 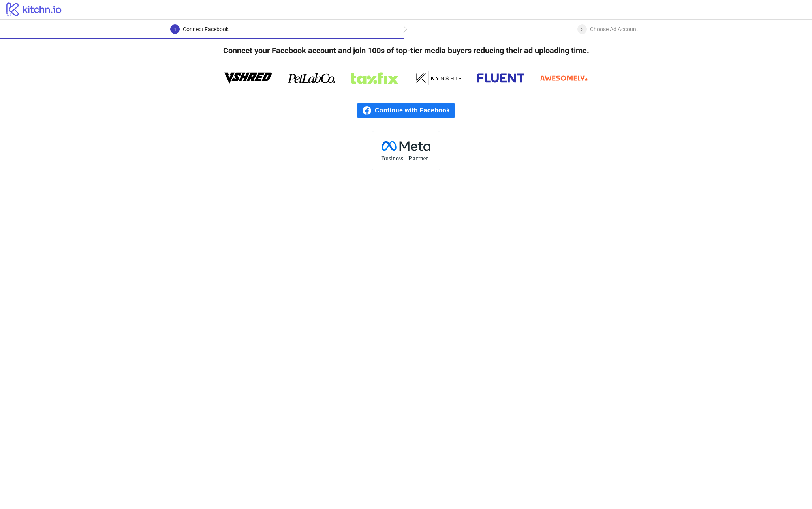 I want to click on div: Connect Facebook, so click(x=206, y=30).